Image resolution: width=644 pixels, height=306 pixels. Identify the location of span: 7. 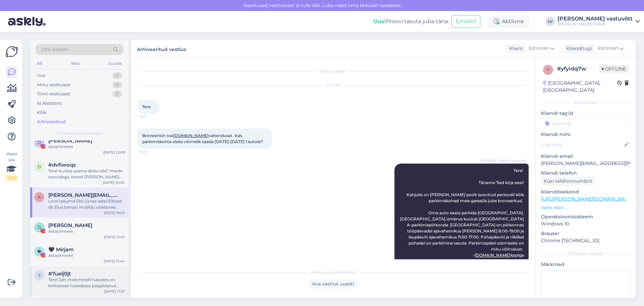
(39, 275).